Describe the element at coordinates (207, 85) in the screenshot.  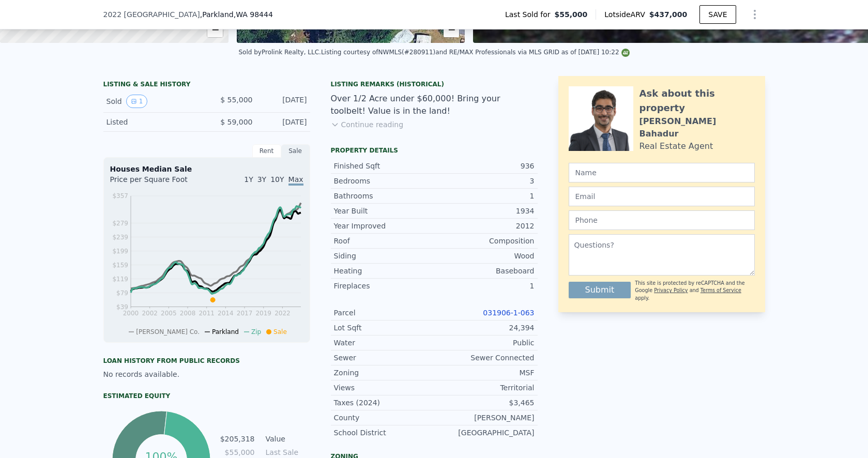
I see `div: LISTING & SALE HISTORY` at that location.